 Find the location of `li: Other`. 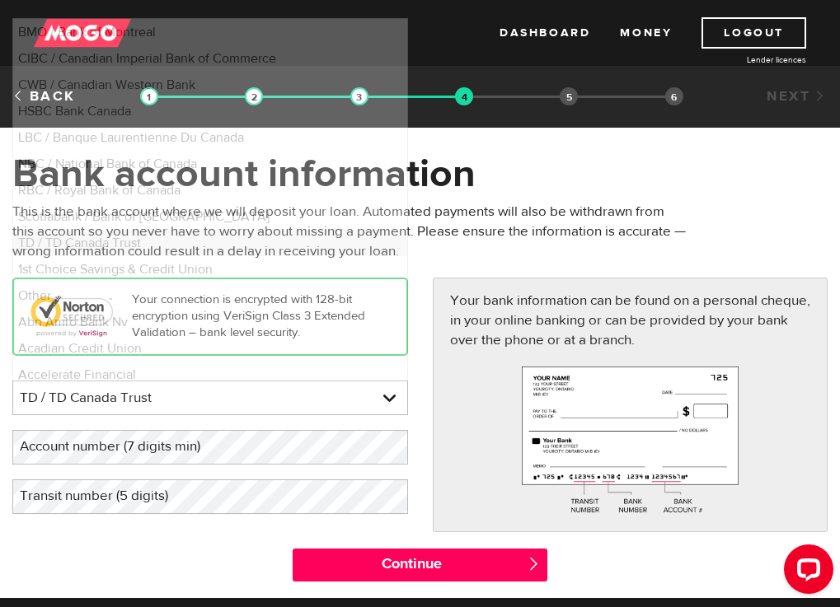

li: Other is located at coordinates (210, 296).